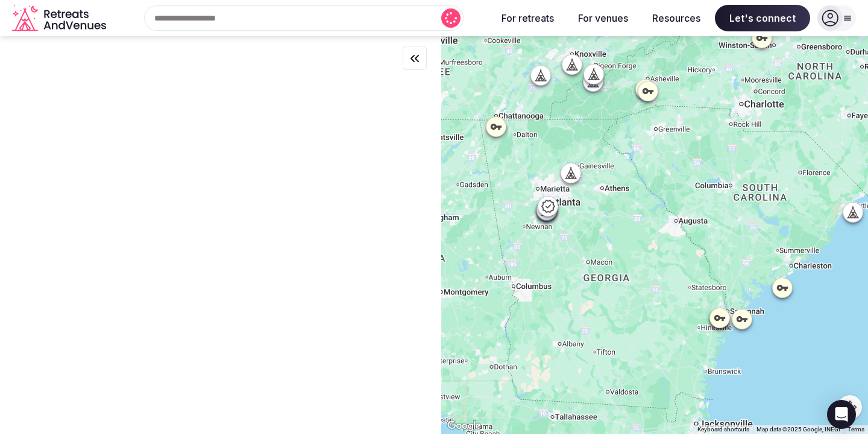 The height and width of the screenshot is (441, 868). Describe the element at coordinates (841, 414) in the screenshot. I see `div: Open Intercom Messenger` at that location.